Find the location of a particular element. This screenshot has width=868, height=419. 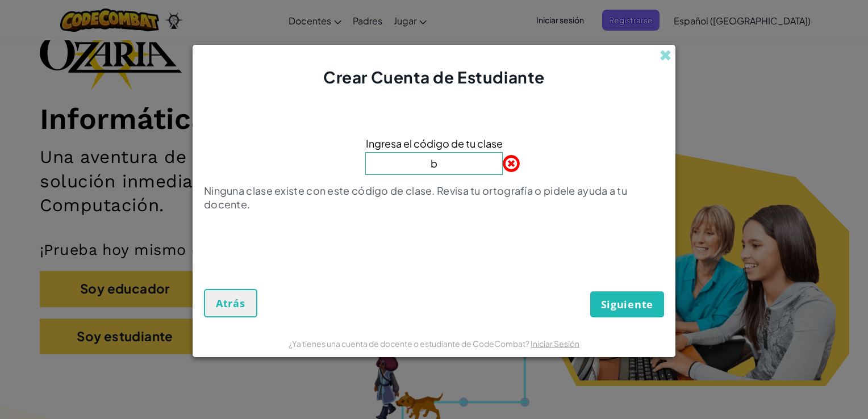

span: ¿Ya tienes una cuenta de docente o estudiante de CodeCombat? is located at coordinates (409, 344).